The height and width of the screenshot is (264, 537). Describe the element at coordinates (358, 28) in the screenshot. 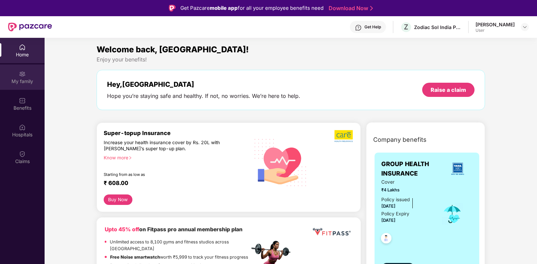

I see `img: svg+xml;base64,PHN2ZyBpZD0iSGVscC0zMngzMiIgeG1sbnM9Imh0dHA6Ly93d3cudzMub3JnLzIwMDAvc3ZnIiB3aWR0aD...` at that location.